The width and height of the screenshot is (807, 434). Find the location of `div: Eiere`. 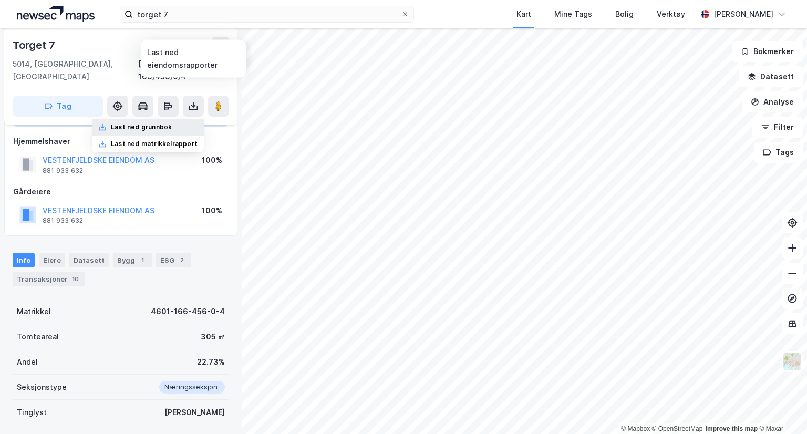

div: Eiere is located at coordinates (52, 260).